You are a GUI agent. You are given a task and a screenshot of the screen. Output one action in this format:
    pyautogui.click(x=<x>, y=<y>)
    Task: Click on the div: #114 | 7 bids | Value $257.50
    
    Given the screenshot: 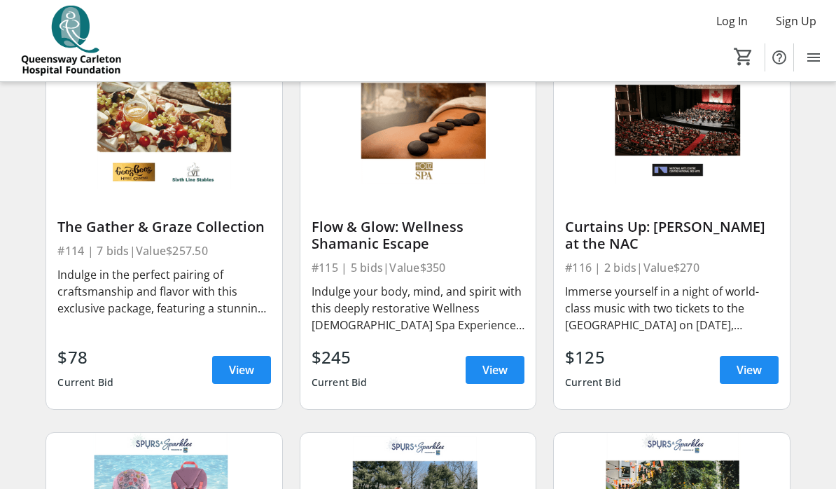 What is the action you would take?
    pyautogui.click(x=164, y=251)
    